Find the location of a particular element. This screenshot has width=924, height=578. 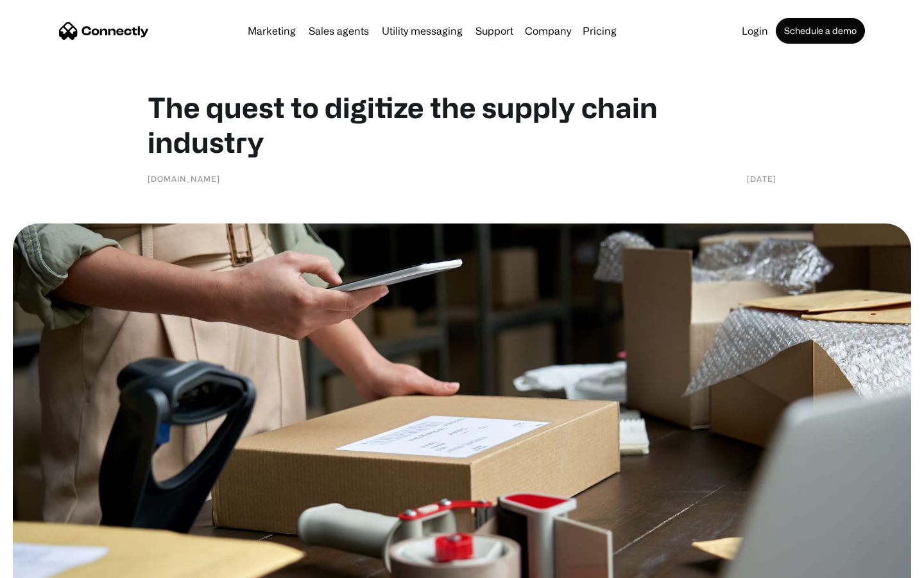

a: Sales agents is located at coordinates (339, 31).